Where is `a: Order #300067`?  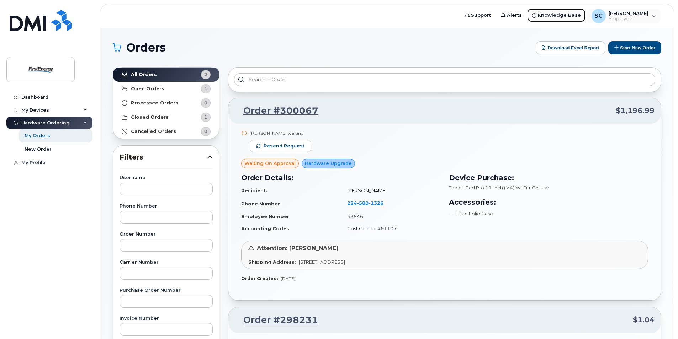 a: Order #300067 is located at coordinates (276, 111).